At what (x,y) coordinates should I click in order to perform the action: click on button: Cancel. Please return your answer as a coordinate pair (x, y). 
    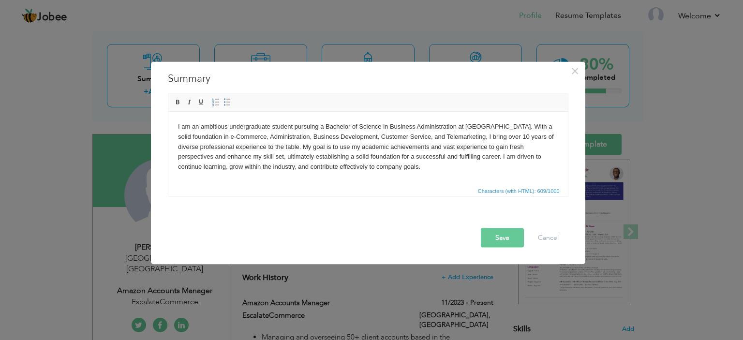
    Looking at the image, I should click on (548, 237).